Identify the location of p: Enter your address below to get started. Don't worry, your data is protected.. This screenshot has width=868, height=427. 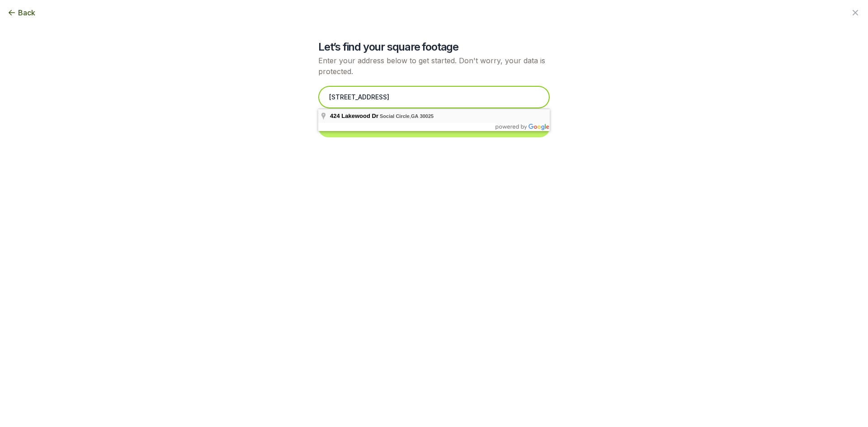
(434, 66).